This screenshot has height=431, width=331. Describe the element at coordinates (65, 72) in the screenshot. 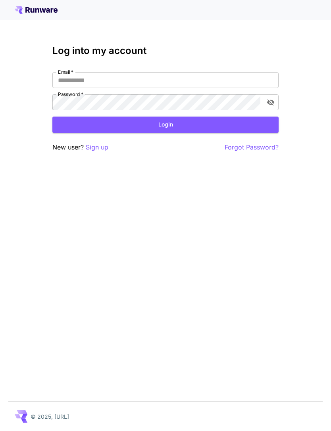

I see `label: Email` at that location.